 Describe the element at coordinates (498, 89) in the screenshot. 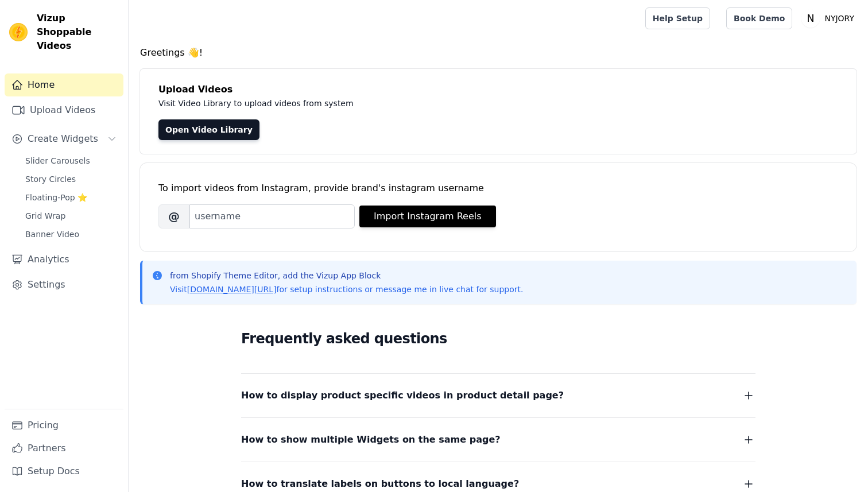

I see `h4: Upload Videos` at that location.